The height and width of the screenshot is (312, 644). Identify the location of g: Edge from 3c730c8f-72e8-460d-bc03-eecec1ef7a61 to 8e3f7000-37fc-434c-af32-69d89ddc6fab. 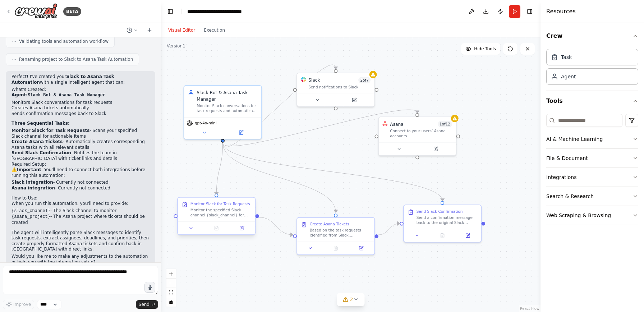
(333, 172).